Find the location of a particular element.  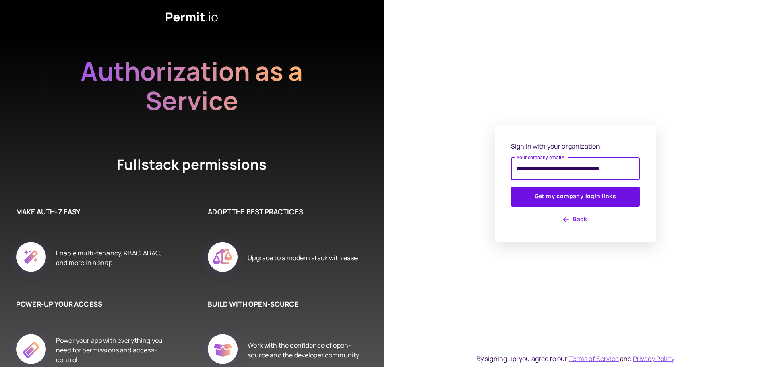

a: Privacy Policy is located at coordinates (653, 358).